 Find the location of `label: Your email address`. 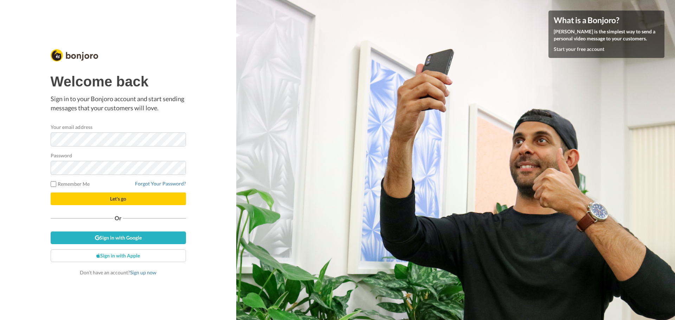

label: Your email address is located at coordinates (71, 127).